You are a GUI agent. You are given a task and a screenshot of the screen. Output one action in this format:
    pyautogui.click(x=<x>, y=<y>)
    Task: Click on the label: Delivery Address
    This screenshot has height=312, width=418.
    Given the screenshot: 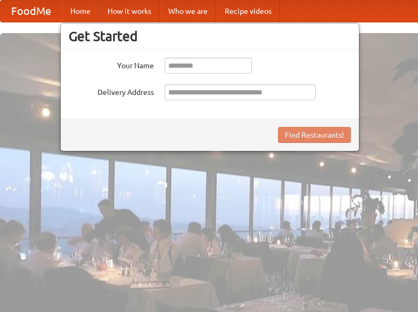 What is the action you would take?
    pyautogui.click(x=111, y=91)
    